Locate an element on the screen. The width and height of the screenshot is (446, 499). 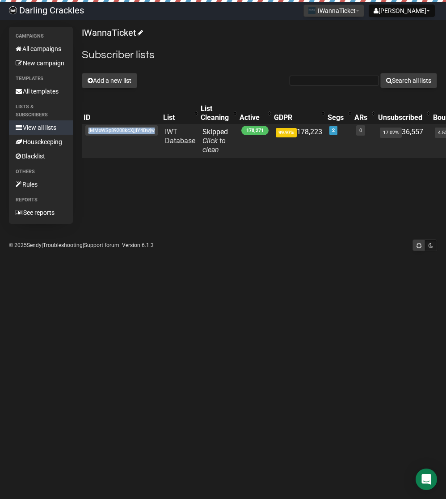
a: All templates is located at coordinates (41, 91).